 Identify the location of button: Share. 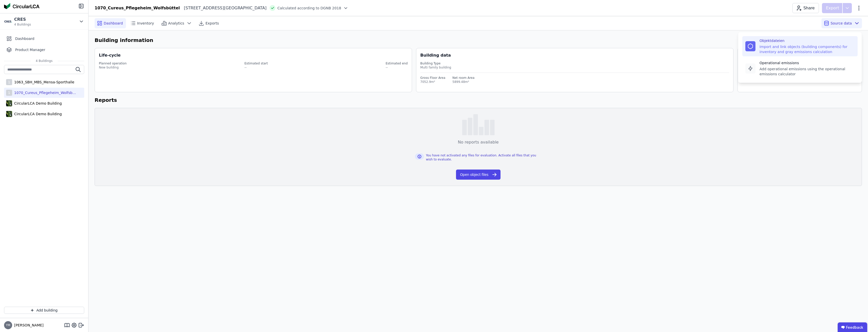
(805, 8).